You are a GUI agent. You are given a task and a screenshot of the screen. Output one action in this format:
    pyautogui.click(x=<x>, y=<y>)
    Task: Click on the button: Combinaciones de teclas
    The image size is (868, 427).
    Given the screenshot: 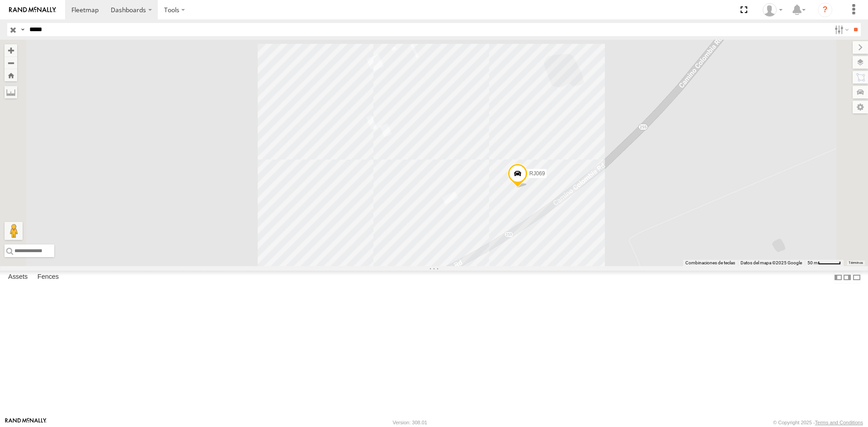 What is the action you would take?
    pyautogui.click(x=710, y=263)
    